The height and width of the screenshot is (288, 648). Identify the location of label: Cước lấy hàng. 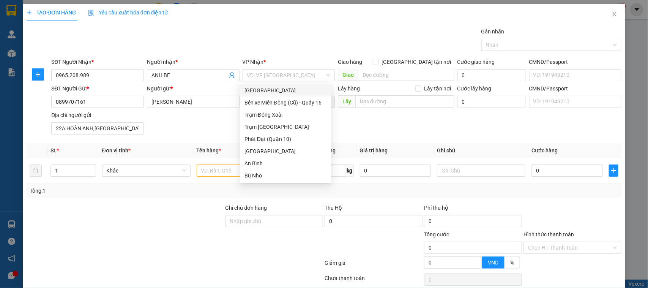
(474, 88).